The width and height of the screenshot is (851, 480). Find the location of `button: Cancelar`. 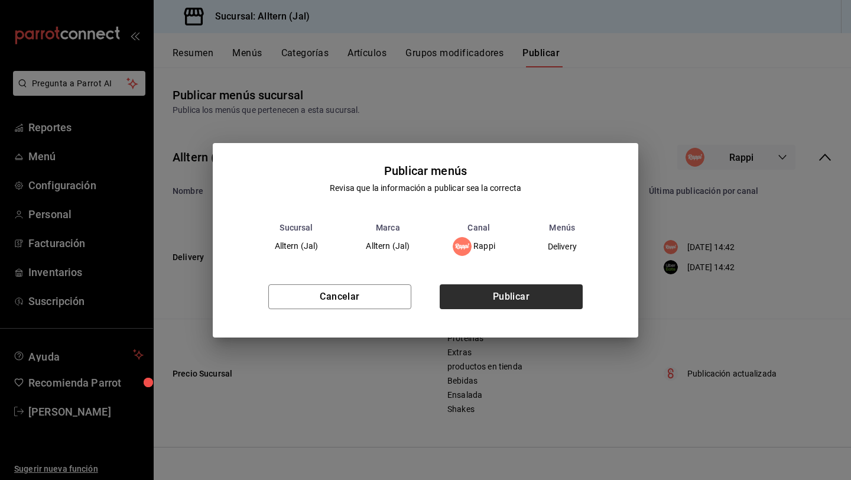

button: Cancelar is located at coordinates (340, 297).